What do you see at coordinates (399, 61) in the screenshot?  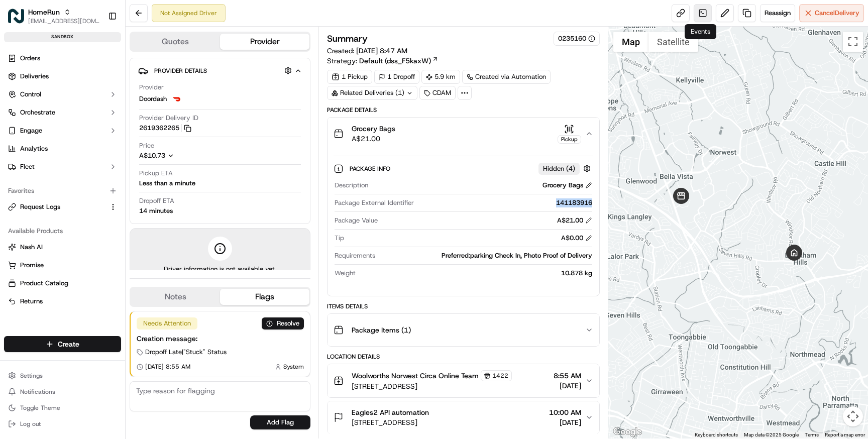 I see `a: Default (dss_F5kaxW)` at bounding box center [399, 61].